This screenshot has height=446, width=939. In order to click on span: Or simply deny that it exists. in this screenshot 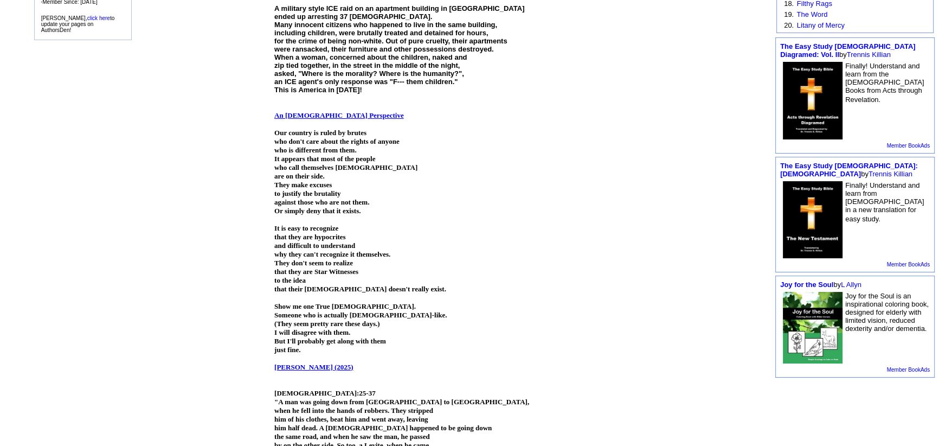, I will do `click(317, 210)`.